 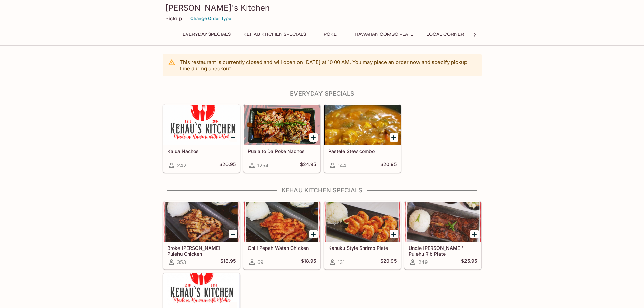 What do you see at coordinates (282, 151) in the screenshot?
I see `h5: Pua'a to Da Poke Nachos` at bounding box center [282, 151].